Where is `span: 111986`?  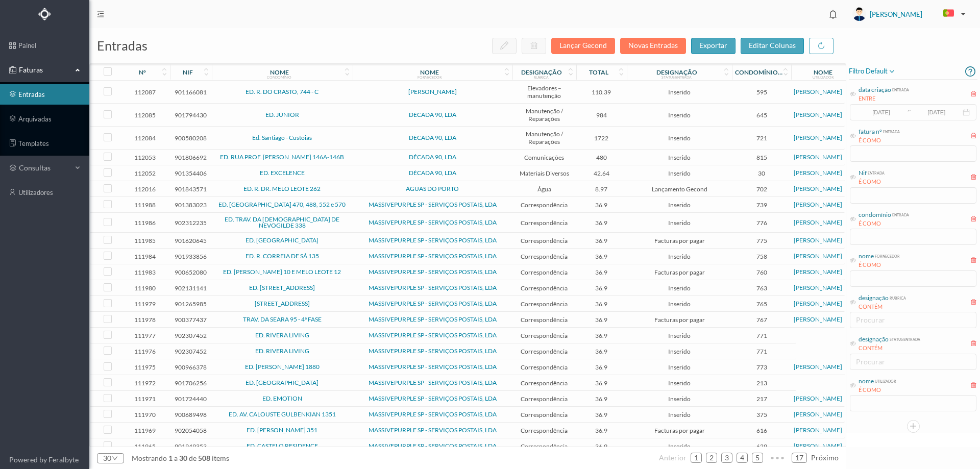
span: 111986 is located at coordinates (145, 222).